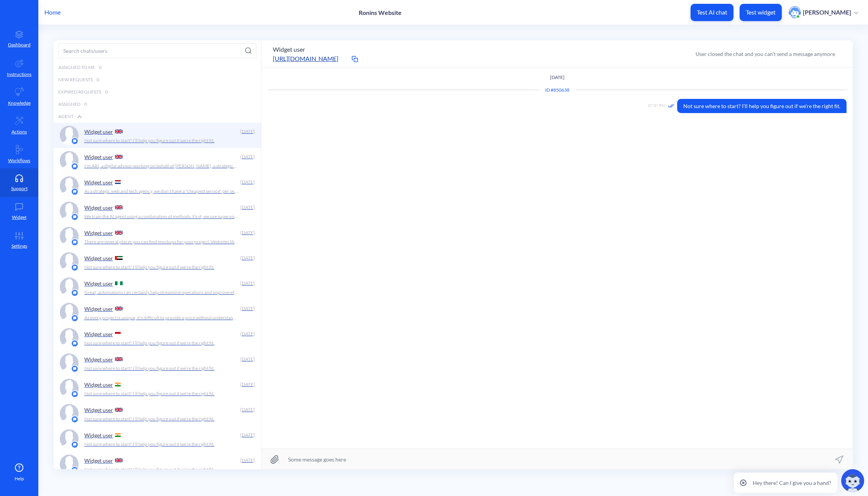  Describe the element at coordinates (157, 104) in the screenshot. I see `div: Assigned` at that location.